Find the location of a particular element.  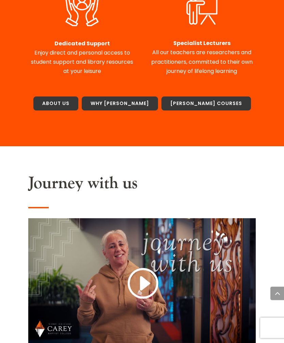

div: Page 1 is located at coordinates (202, 57).